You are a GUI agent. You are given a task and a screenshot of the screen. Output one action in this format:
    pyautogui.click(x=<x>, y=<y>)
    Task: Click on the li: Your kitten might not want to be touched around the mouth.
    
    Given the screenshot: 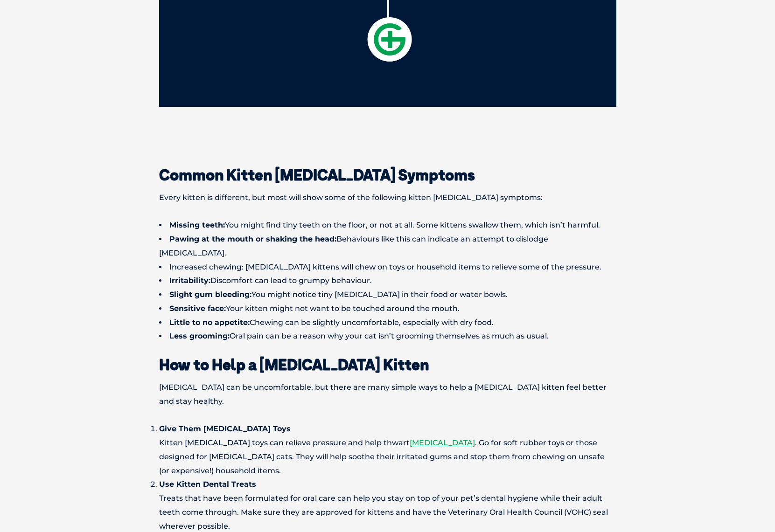 What is the action you would take?
    pyautogui.click(x=388, y=309)
    